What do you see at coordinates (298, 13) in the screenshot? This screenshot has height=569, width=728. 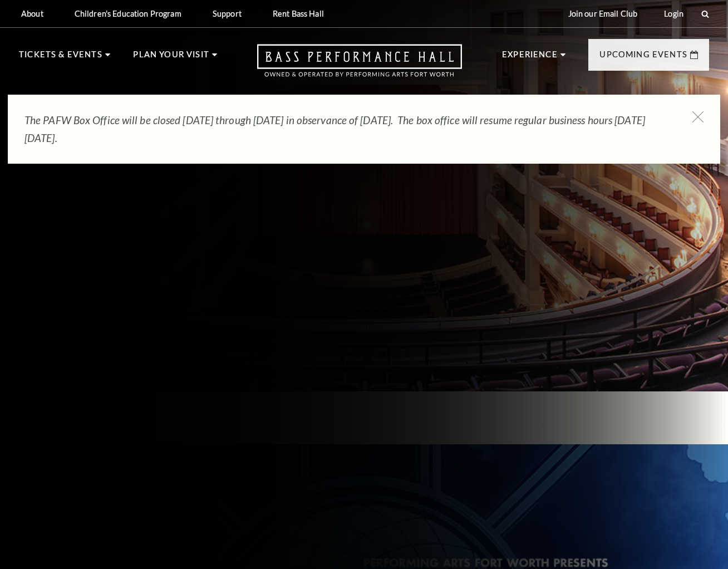 I see `p: Rent Bass Hall` at bounding box center [298, 13].